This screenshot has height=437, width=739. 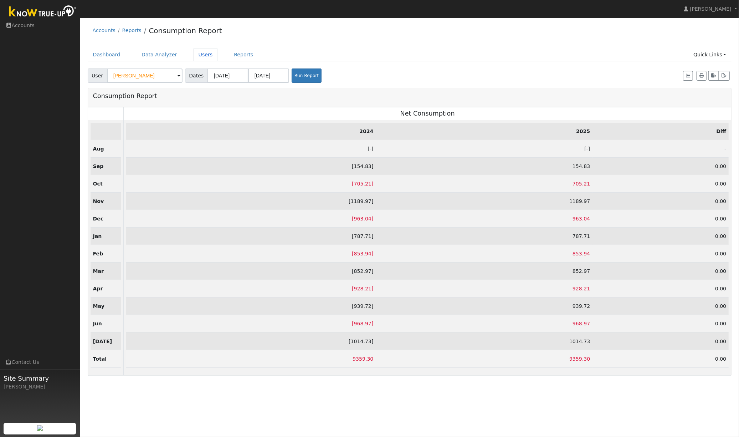 I want to click on button: Export Interval Data, so click(x=724, y=76).